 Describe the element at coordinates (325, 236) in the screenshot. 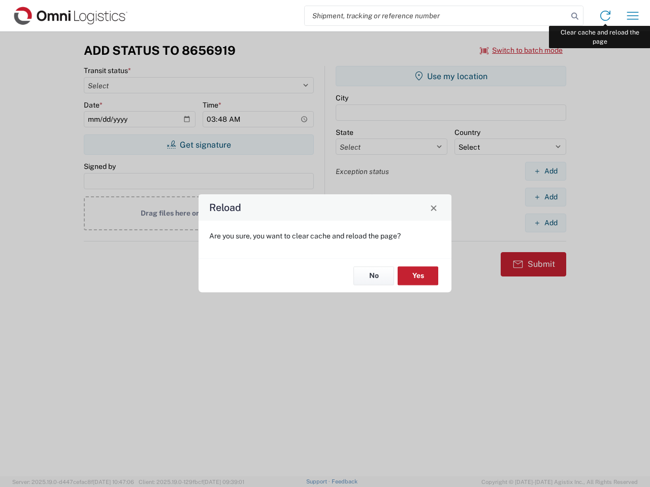

I see `p: Are you sure, you want to clear cache and reload the page?` at that location.